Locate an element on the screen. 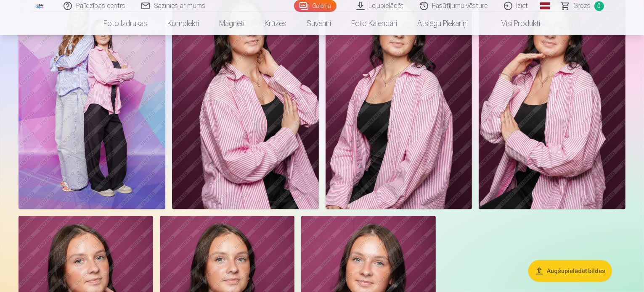 The width and height of the screenshot is (644, 292). a: Krūzes is located at coordinates (276, 24).